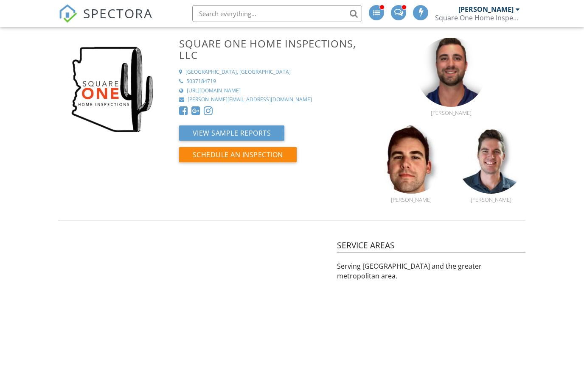 The height and width of the screenshot is (392, 584). What do you see at coordinates (277, 13) in the screenshot?
I see `input: Search everything...` at bounding box center [277, 13].